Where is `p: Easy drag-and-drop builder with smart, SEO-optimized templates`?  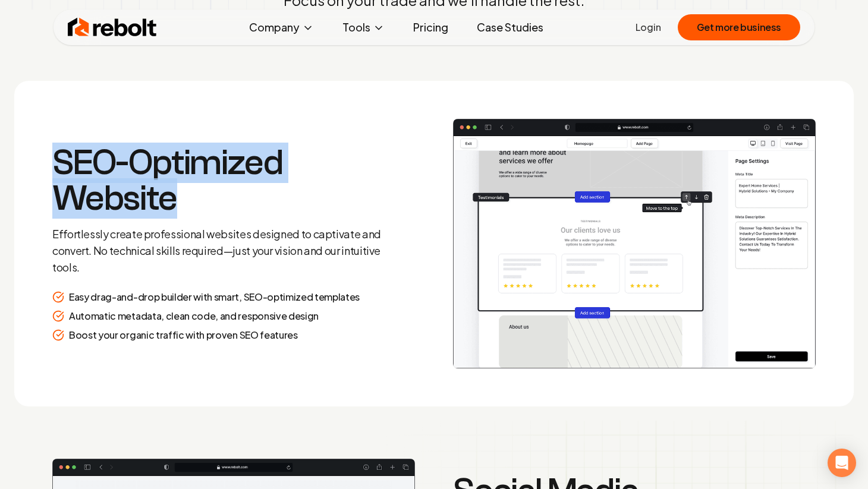
p: Easy drag-and-drop builder with smart, SEO-optimized templates is located at coordinates (214, 297).